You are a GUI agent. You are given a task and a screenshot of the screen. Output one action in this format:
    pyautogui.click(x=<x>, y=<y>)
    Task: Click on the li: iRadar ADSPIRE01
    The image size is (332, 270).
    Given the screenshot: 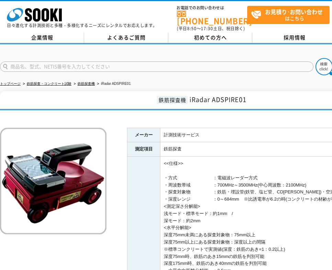 What is the action you would take?
    pyautogui.click(x=113, y=84)
    